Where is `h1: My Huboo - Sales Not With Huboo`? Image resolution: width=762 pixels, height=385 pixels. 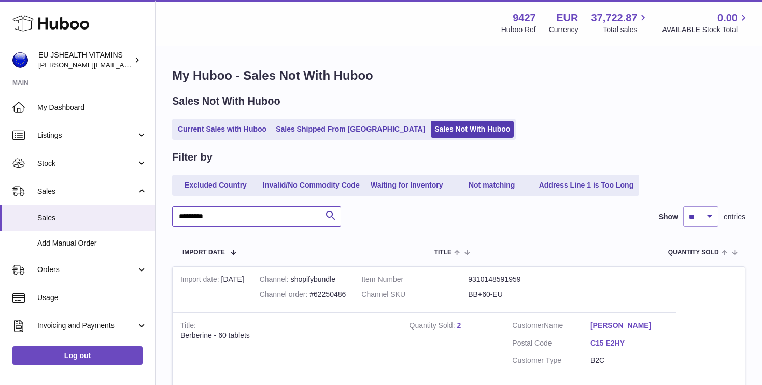 h1: My Huboo - Sales Not With Huboo is located at coordinates (459, 76).